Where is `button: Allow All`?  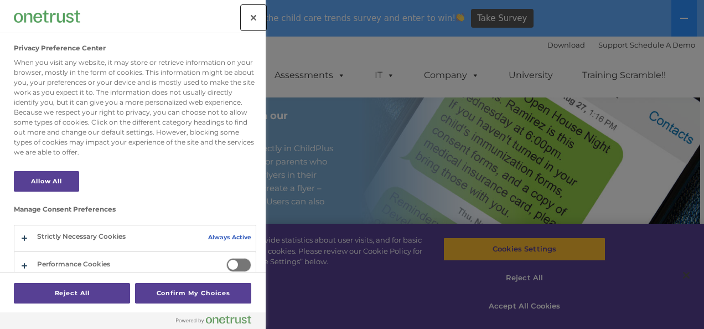
button: Allow All is located at coordinates (46, 181).